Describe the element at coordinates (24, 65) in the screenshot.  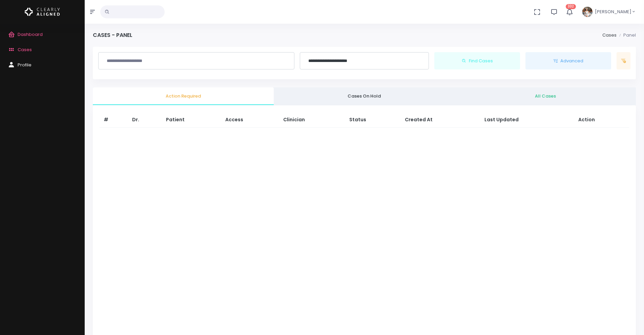
I see `span: Profile` at that location.